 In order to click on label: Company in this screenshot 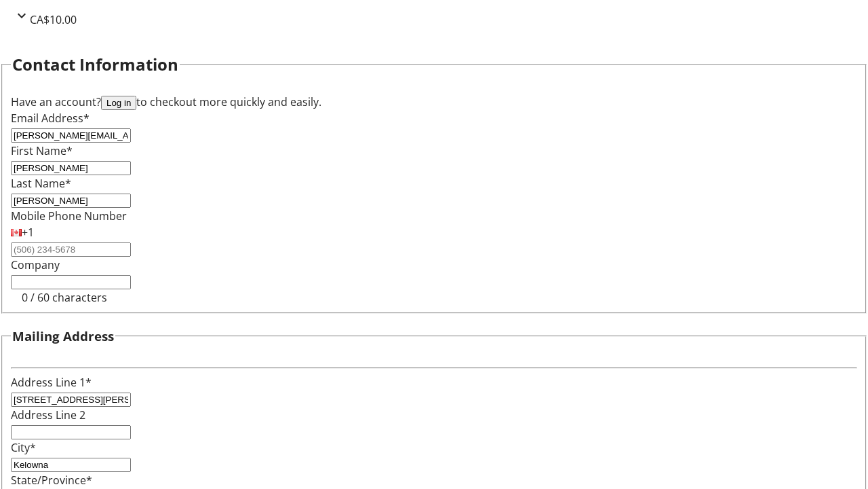, I will do `click(35, 265)`.